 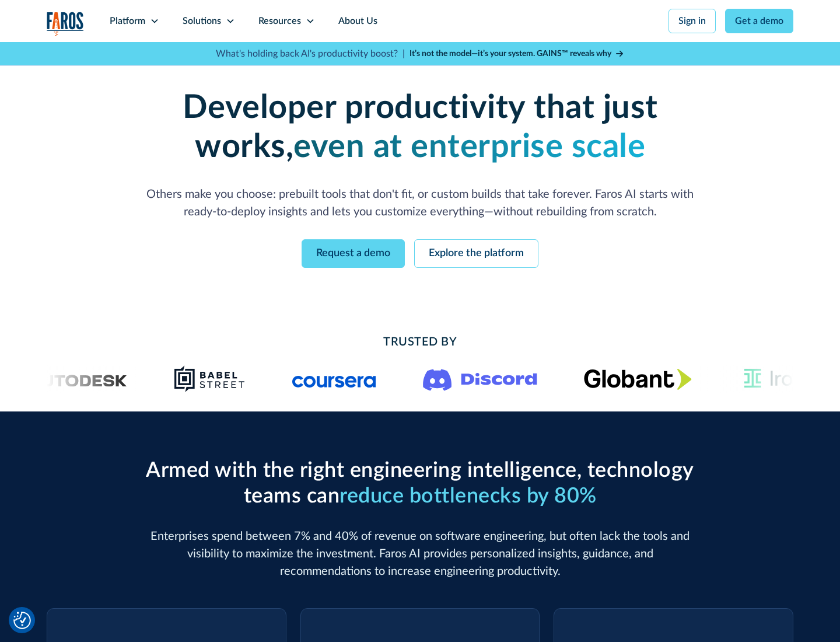 What do you see at coordinates (511, 54) in the screenshot?
I see `strong: It’s not the model—it’s your system. GAINS™ reveals why` at bounding box center [511, 54].